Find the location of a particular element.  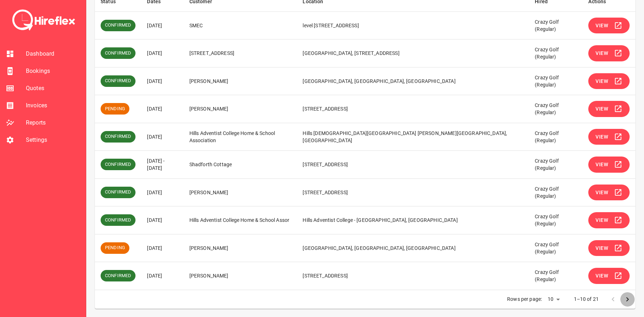

td: Hills Adventist College Home & School Assor is located at coordinates (240, 220).